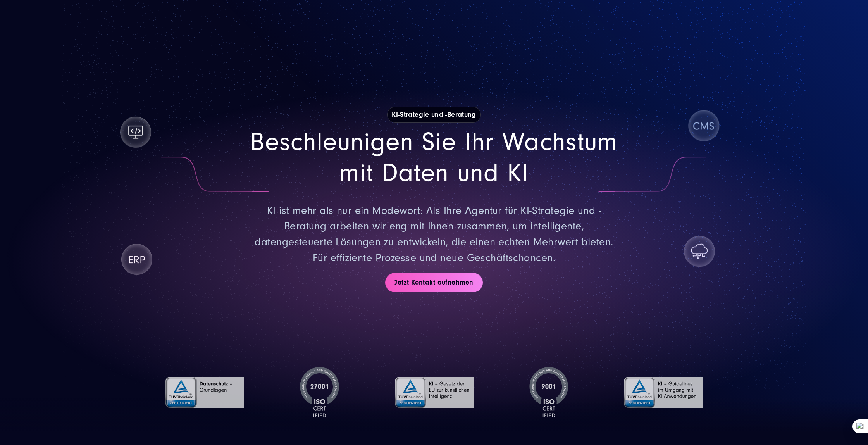 This screenshot has width=868, height=445. Describe the element at coordinates (434, 157) in the screenshot. I see `h2: Beschleunigen Sie Ihr Wachstum mit Daten und KI` at that location.